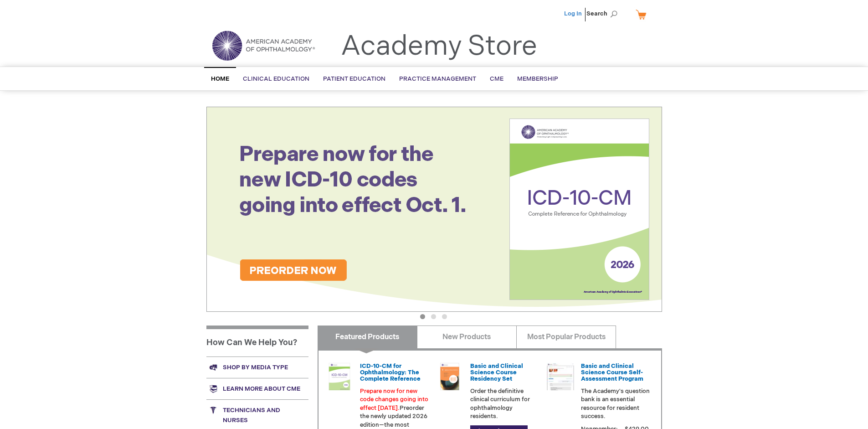 This screenshot has width=868, height=429. I want to click on a: Basic and Clinical Science Course Self-Assessment Program, so click(612, 372).